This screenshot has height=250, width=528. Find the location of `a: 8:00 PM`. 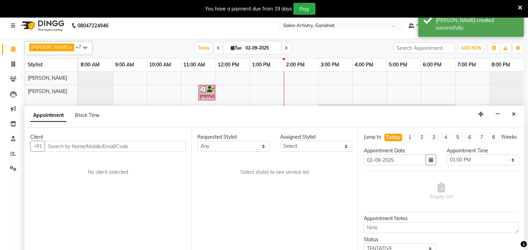

a: 8:00 PM is located at coordinates (500, 65).